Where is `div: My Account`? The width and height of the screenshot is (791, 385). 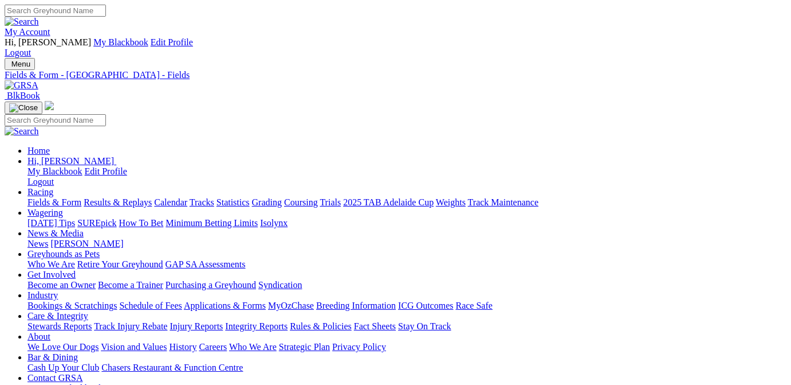 div: My Account is located at coordinates (395, 48).